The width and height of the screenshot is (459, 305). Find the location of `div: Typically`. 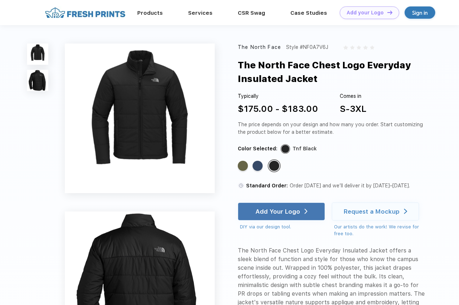

div: Typically is located at coordinates (278, 96).